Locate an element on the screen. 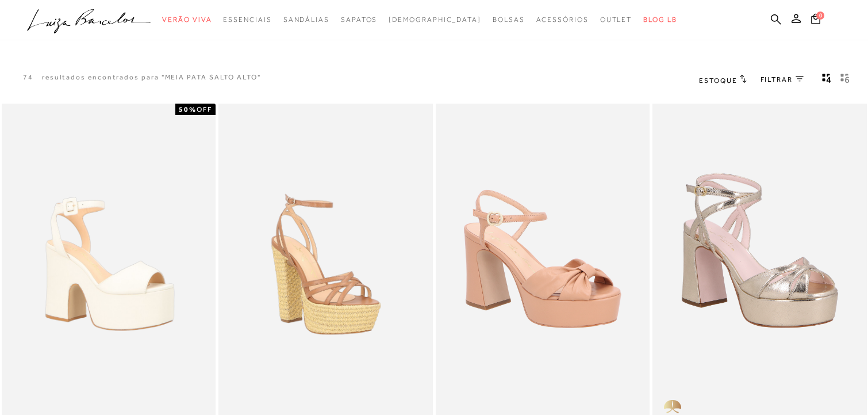 This screenshot has height=415, width=868. a: BLOG LB is located at coordinates (660, 19).